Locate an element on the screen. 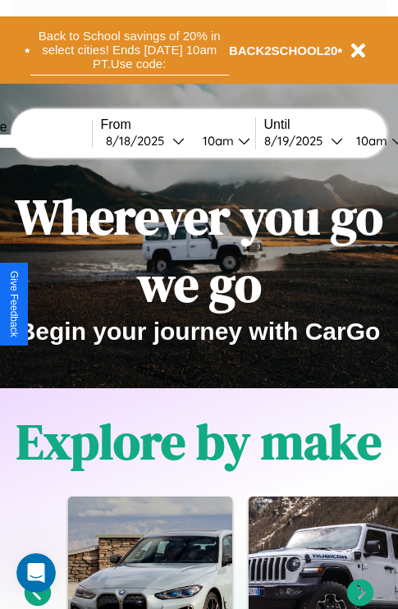  b: BACK2SCHOOL20 is located at coordinates (283, 50).